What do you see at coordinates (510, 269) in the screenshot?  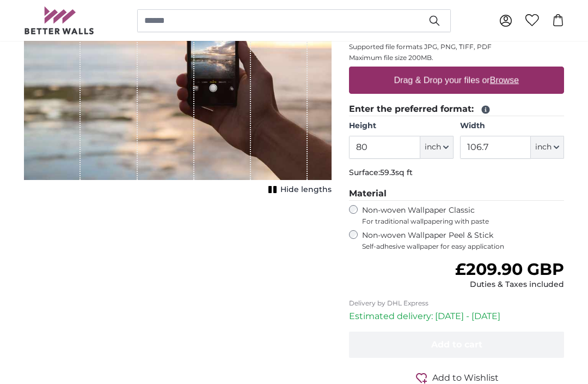 I see `span: £209.90 GBP` at bounding box center [510, 269].